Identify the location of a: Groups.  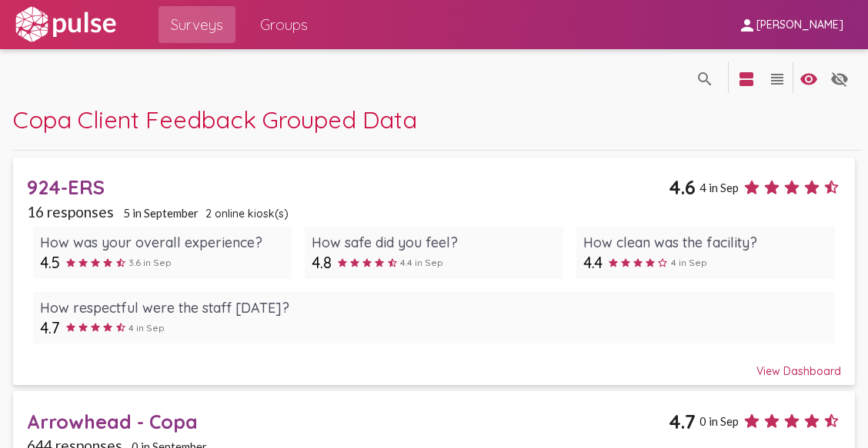
(284, 25).